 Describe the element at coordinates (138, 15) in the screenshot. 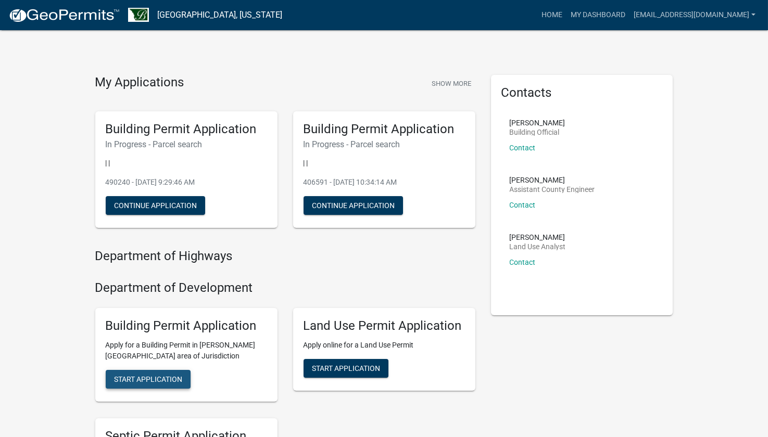

I see `img: Benton County, Minnesota` at that location.